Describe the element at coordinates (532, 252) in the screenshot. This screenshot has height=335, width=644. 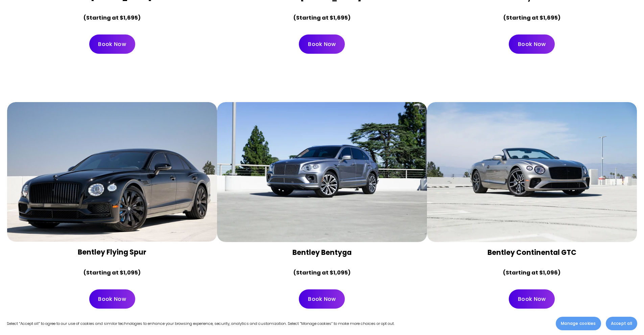
I see `strong: Bentley Continental GTC` at that location.